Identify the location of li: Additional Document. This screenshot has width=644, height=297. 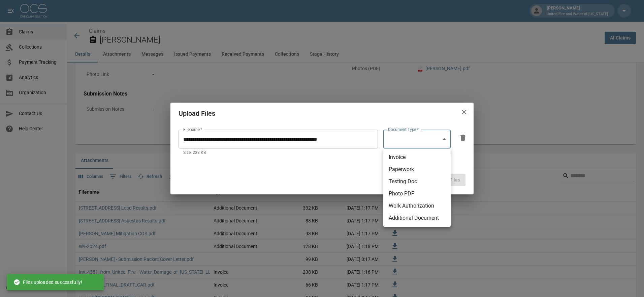
(417, 217).